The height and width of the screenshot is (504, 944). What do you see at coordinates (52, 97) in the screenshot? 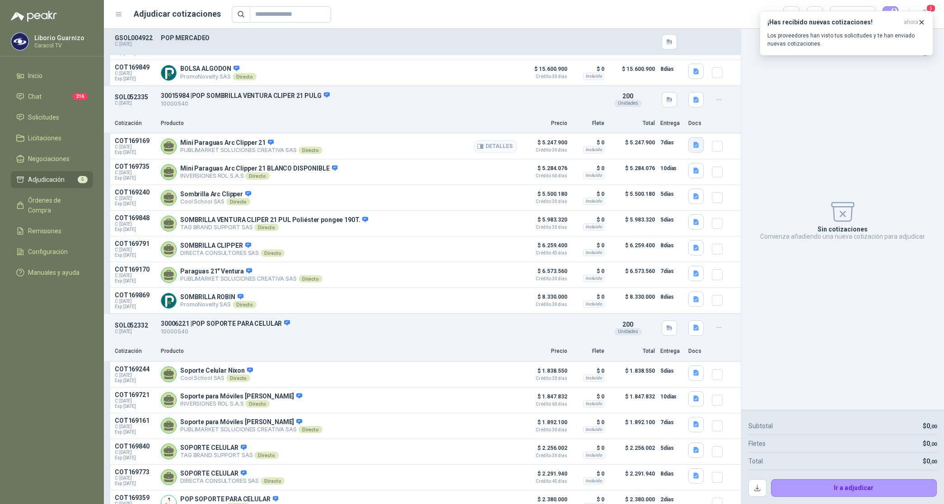
I see `a: Chat216` at bounding box center [52, 97].